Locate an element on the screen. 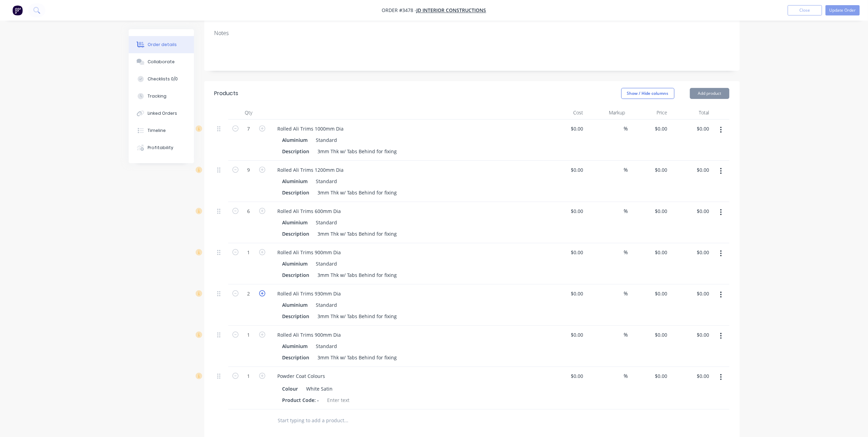 This screenshot has width=868, height=437. img: Factory is located at coordinates (17, 10).